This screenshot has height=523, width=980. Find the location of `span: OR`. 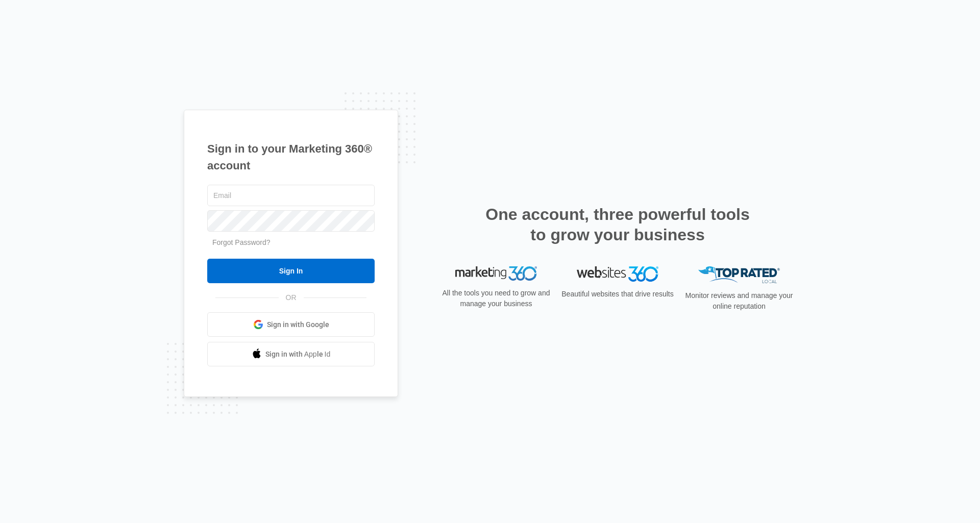

span: OR is located at coordinates (290, 298).